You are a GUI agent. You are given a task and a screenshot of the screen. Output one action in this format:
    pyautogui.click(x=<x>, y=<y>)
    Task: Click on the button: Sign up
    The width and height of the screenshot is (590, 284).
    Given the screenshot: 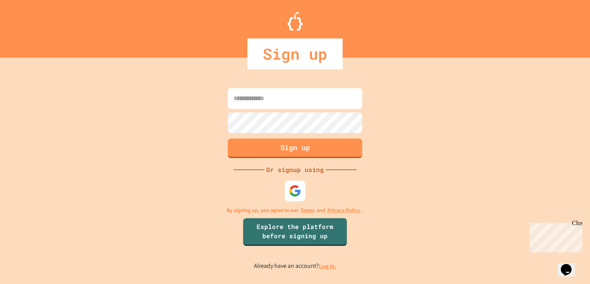 What is the action you would take?
    pyautogui.click(x=295, y=148)
    